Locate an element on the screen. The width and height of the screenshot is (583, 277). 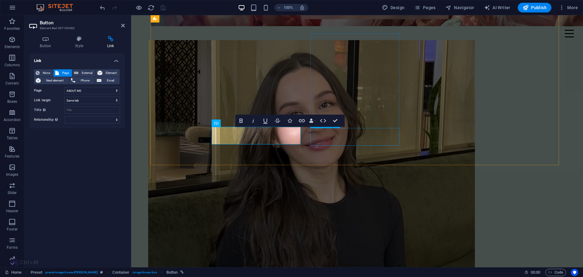
i: This element is linked is located at coordinates (182, 272).